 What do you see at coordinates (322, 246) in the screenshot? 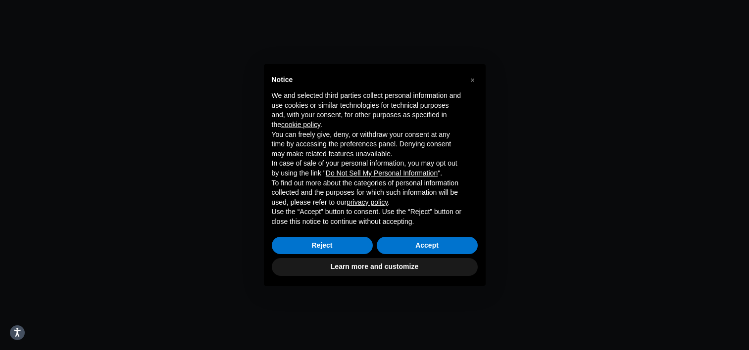
I see `button: Reject` at bounding box center [322, 246].